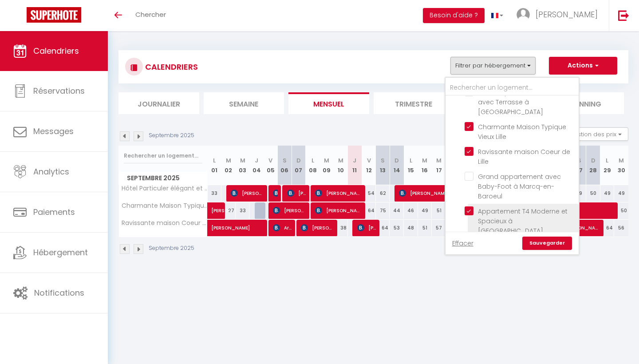 This screenshot has height=364, width=639. What do you see at coordinates (256, 165) in the screenshot?
I see `th: 04` at bounding box center [256, 165].